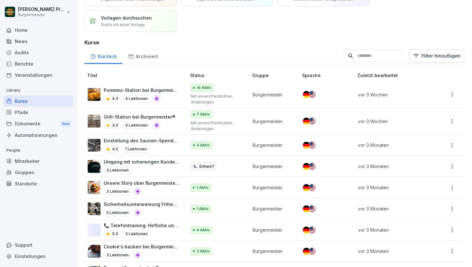 The image size is (472, 267). I want to click on p: 3 Aktiv, so click(203, 251).